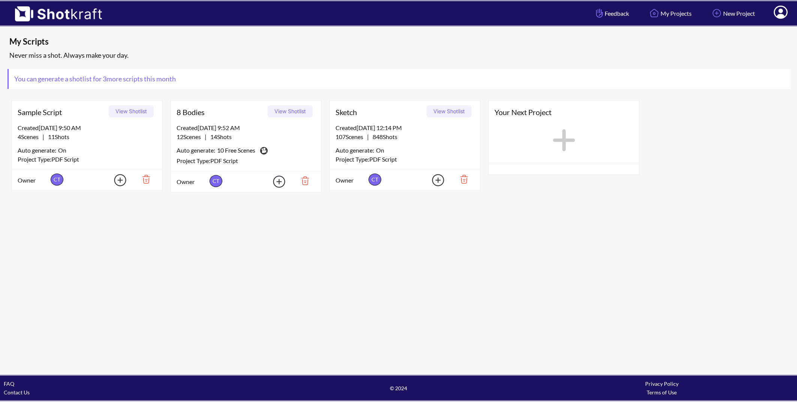  What do you see at coordinates (670, 13) in the screenshot?
I see `a: My Projects` at bounding box center [670, 13].